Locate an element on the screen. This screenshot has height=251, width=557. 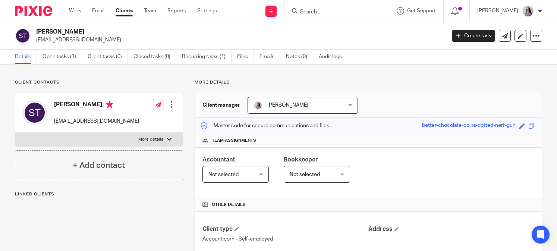
a: Client tasks (0) is located at coordinates (108, 57).